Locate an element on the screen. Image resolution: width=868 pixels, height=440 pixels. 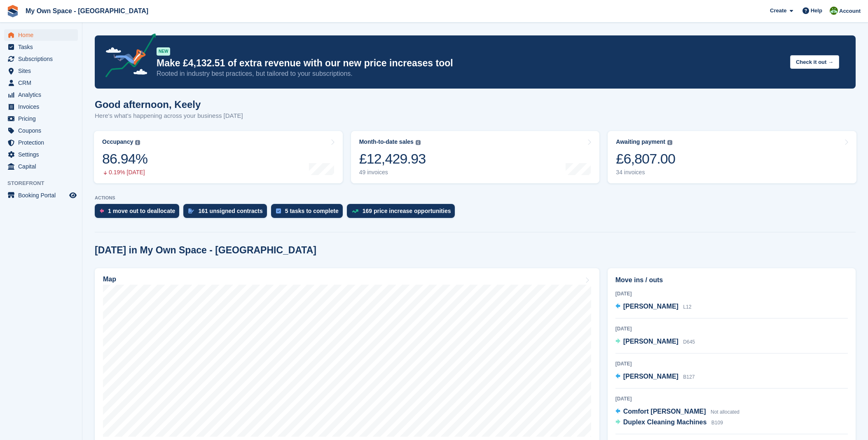
a: 5 tasks to complete is located at coordinates (309, 213).